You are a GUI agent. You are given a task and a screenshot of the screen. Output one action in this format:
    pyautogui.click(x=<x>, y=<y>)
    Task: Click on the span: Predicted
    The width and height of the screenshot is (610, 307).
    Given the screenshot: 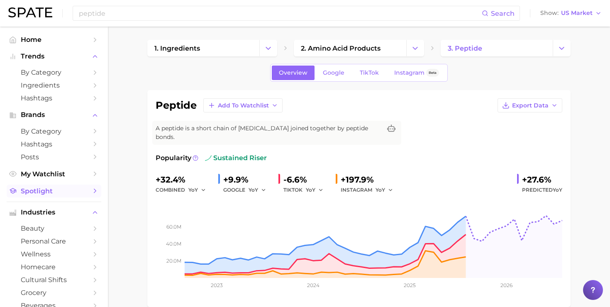 What is the action you would take?
    pyautogui.click(x=542, y=190)
    